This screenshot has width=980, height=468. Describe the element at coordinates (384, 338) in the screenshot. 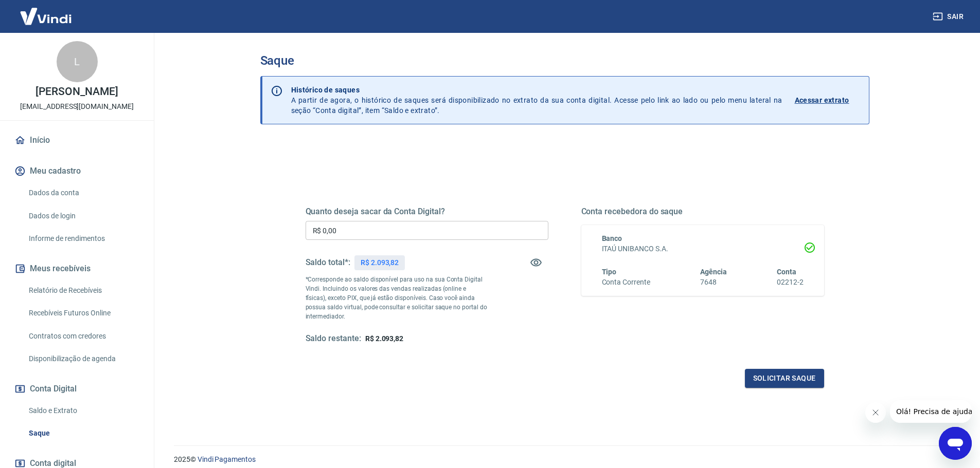

I see `span: R$ 2.093,82` at that location.